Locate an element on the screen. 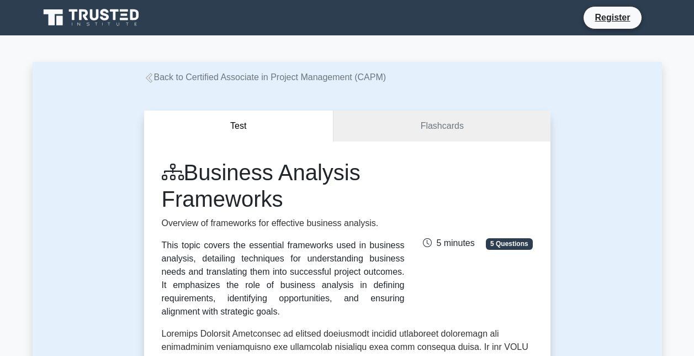  a: Register is located at coordinates (612, 17).